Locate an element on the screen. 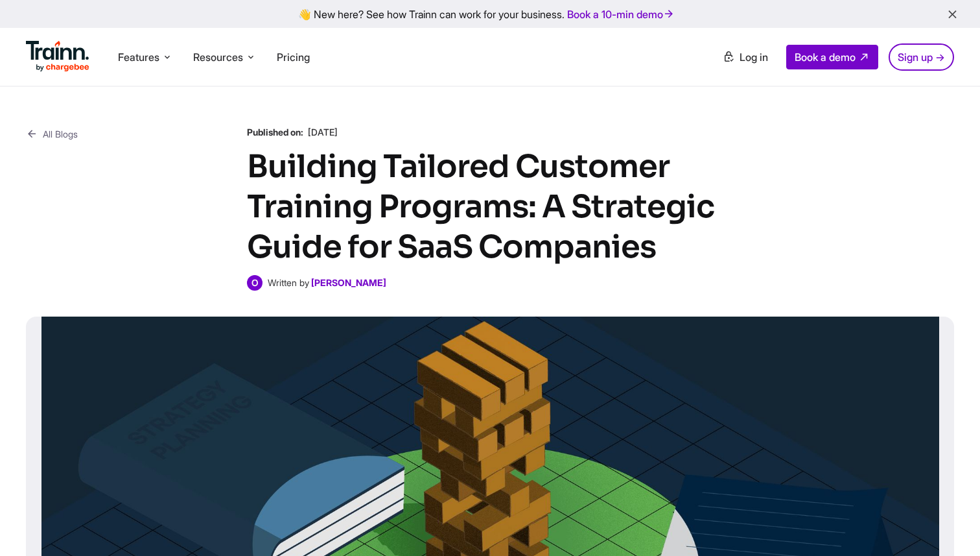 Image resolution: width=980 pixels, height=556 pixels. span: Resources is located at coordinates (217, 57).